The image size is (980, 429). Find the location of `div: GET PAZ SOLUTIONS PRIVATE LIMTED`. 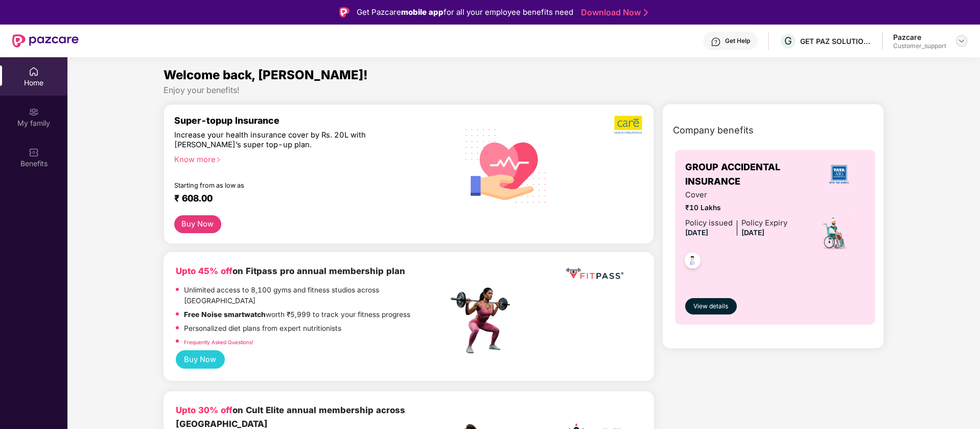

div: GET PAZ SOLUTIONS PRIVATE LIMTED is located at coordinates (836, 41).